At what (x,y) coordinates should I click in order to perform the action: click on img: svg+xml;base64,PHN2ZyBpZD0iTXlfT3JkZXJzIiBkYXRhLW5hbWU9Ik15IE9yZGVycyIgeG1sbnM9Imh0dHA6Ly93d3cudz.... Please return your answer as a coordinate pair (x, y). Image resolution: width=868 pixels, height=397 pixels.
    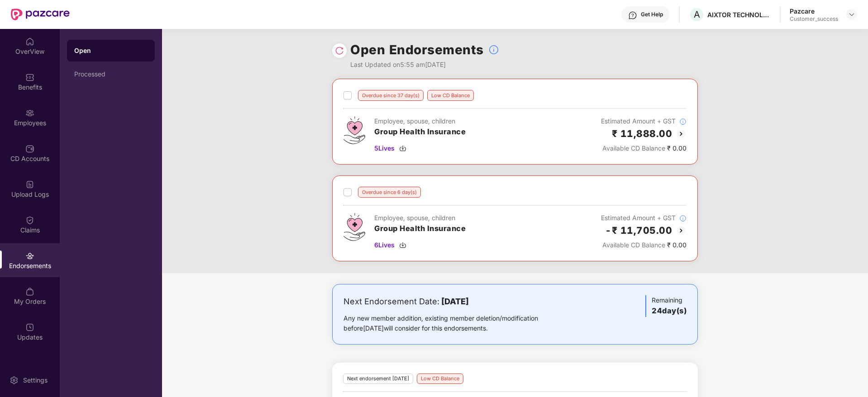
    Looking at the image, I should click on (30, 292).